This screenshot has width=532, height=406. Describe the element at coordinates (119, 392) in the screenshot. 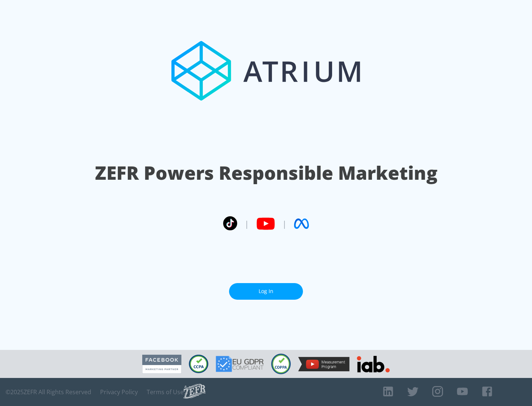

I see `a: Privacy Policy` at that location.